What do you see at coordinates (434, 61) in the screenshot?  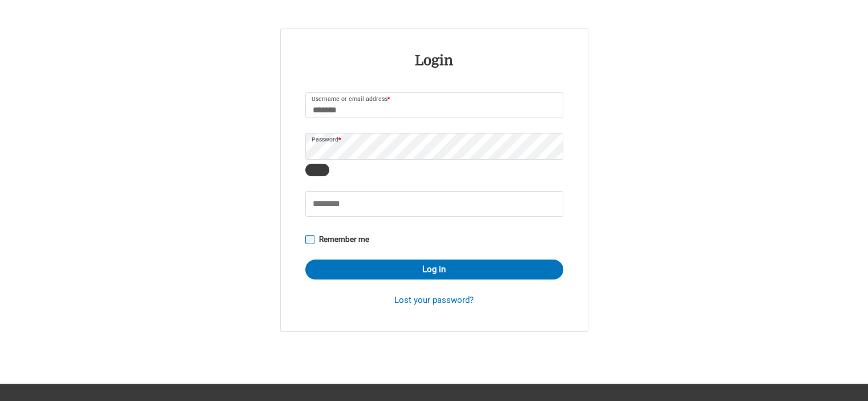 I see `h2: Login` at bounding box center [434, 61].